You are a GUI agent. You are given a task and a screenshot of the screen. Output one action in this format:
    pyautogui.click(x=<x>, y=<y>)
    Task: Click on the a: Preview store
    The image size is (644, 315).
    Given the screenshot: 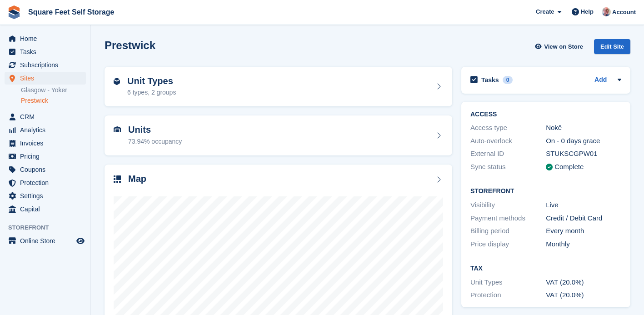 What is the action you would take?
    pyautogui.click(x=81, y=241)
    